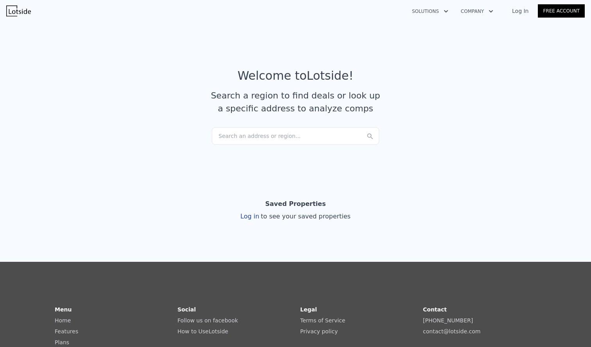  Describe the element at coordinates (186, 309) in the screenshot. I see `strong: Social` at that location.